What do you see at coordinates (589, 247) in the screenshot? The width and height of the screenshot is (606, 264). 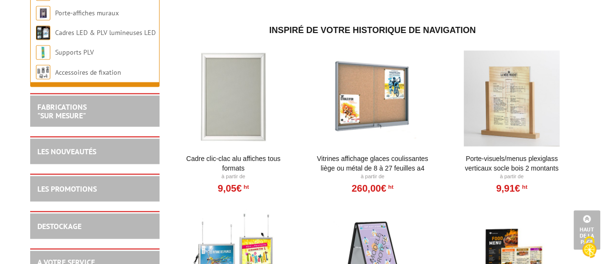 I see `img: Cookies (fenêtre modale)` at bounding box center [589, 247].